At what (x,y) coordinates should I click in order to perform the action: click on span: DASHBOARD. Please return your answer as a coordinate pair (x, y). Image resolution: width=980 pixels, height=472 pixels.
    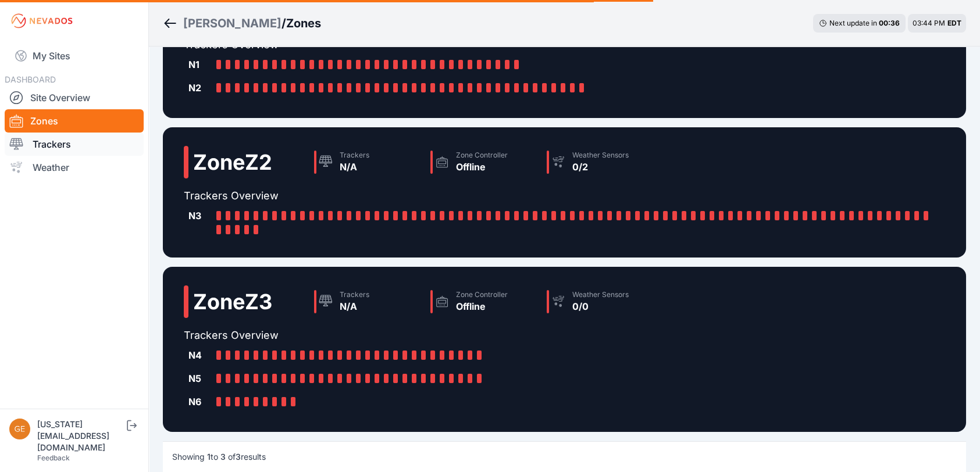
    Looking at the image, I should click on (30, 79).